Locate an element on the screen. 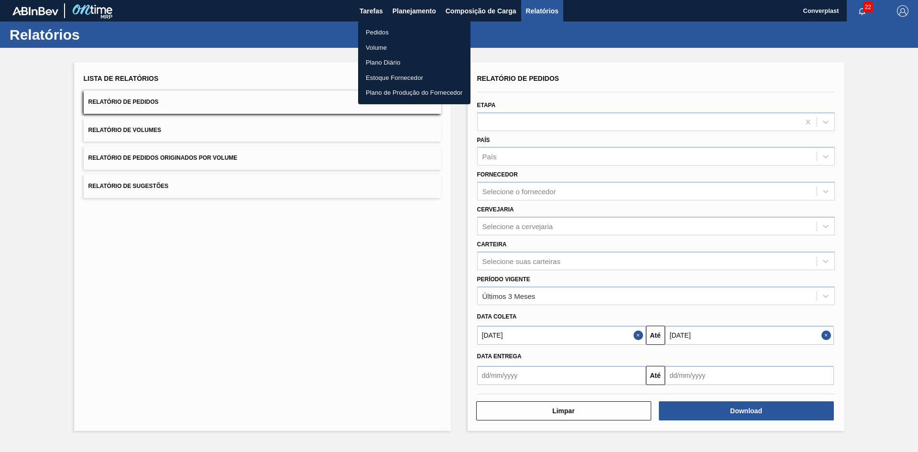  li: Plano Diário is located at coordinates (414, 63).